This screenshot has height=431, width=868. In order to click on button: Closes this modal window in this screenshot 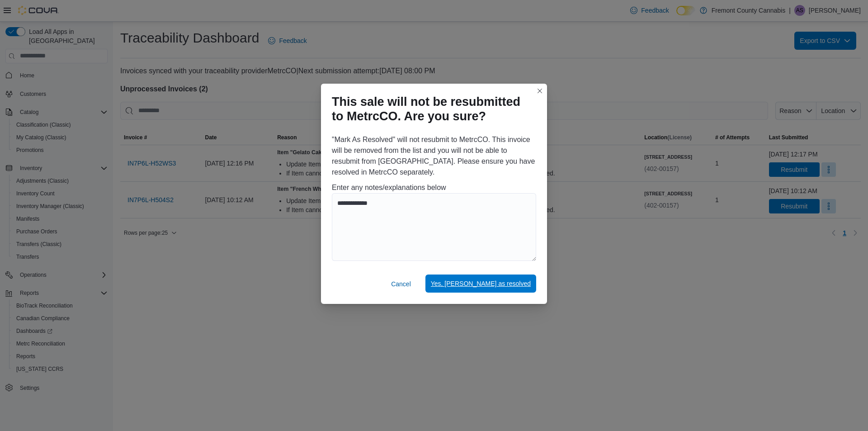, I will do `click(540, 91)`.